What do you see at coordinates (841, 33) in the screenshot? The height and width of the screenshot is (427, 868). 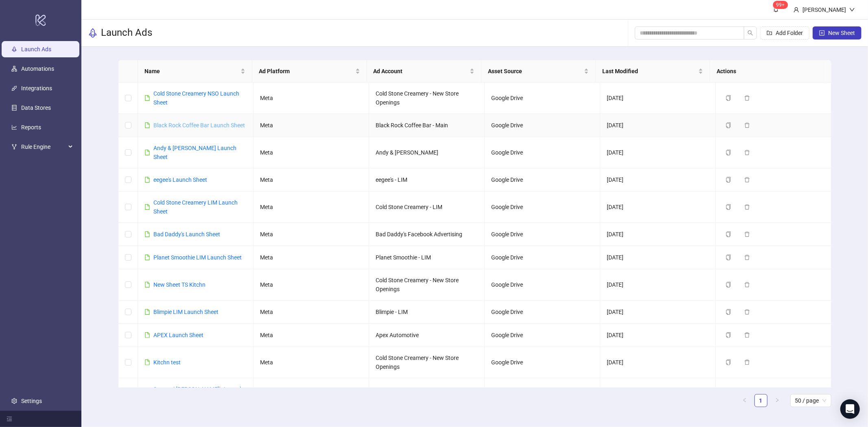 I see `span: New Sheet` at bounding box center [841, 33].